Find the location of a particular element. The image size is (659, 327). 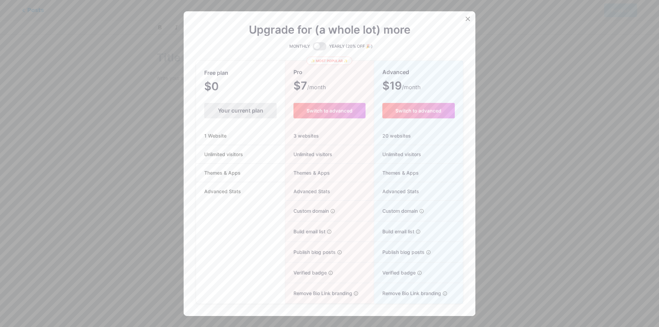

span: YEARLY (20% OFF 🎉) is located at coordinates (351, 46).